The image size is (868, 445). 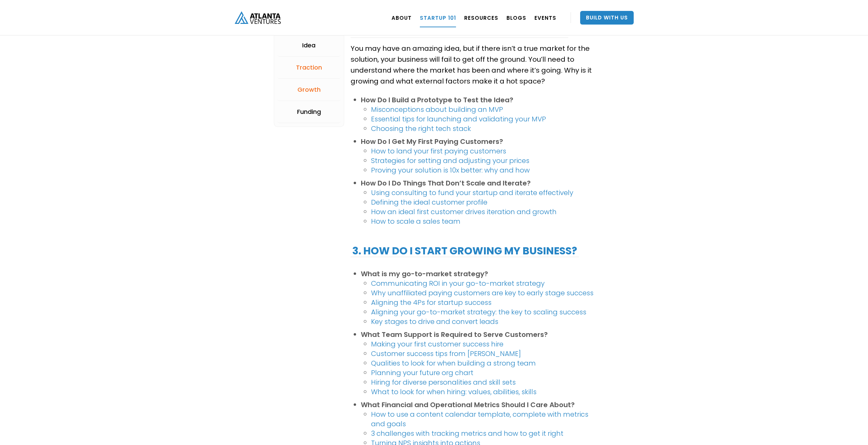 What do you see at coordinates (450, 161) in the screenshot?
I see `a: Strategies for setting and adjusting your prices` at bounding box center [450, 161].